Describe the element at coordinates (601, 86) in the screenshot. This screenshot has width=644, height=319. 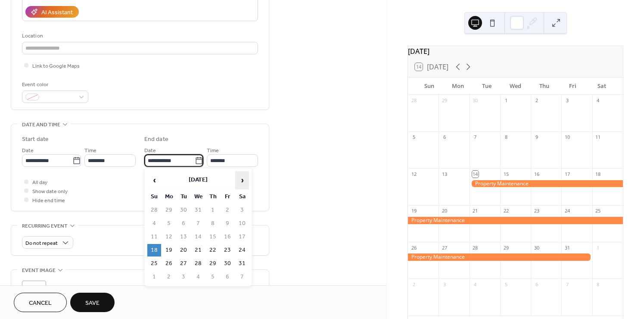
I see `div: Sat` at that location.